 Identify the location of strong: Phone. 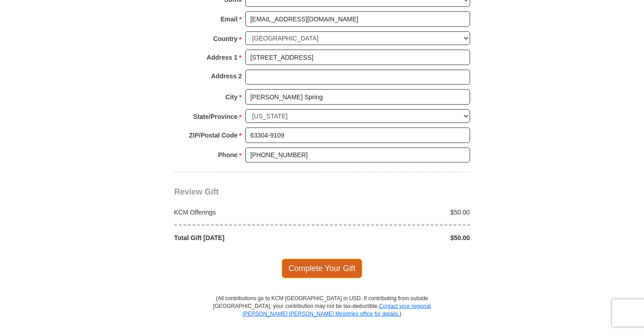
(228, 155).